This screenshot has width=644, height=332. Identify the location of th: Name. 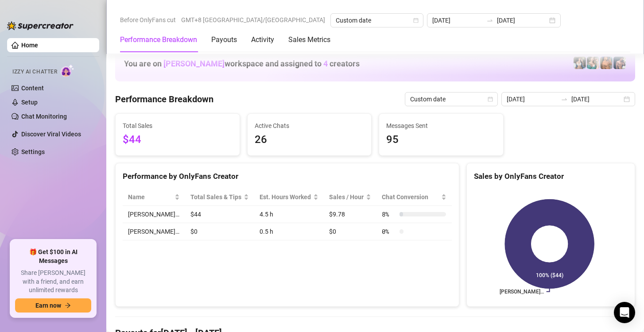
(153, 197).